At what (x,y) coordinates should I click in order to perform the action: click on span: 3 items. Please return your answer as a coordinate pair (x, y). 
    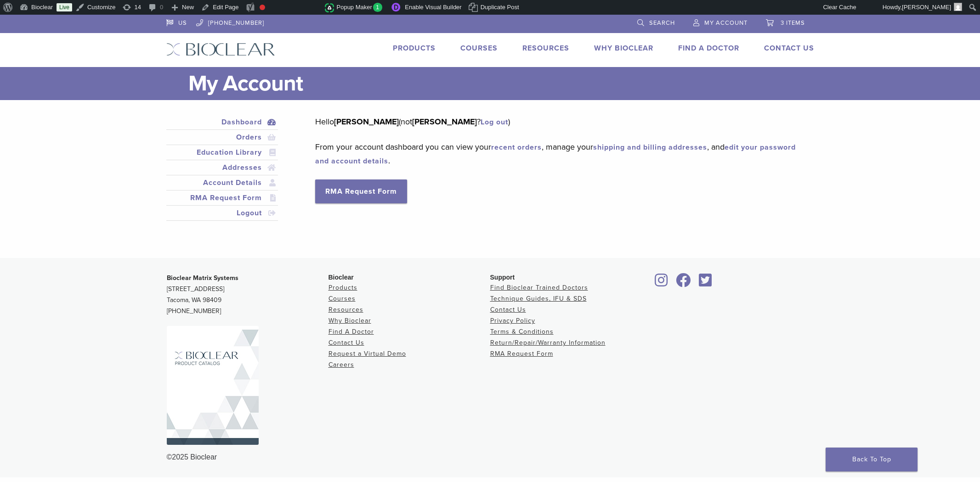
    Looking at the image, I should click on (793, 23).